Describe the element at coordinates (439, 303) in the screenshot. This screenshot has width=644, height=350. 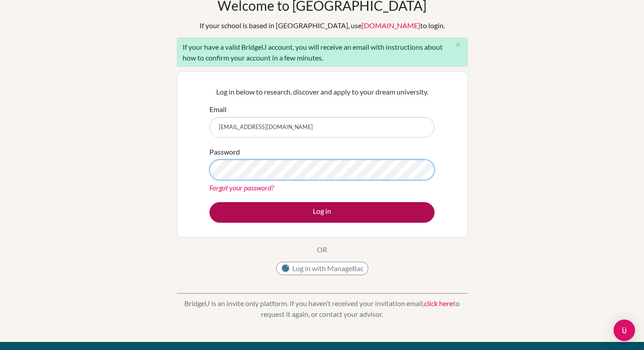
I see `a: click here` at that location.